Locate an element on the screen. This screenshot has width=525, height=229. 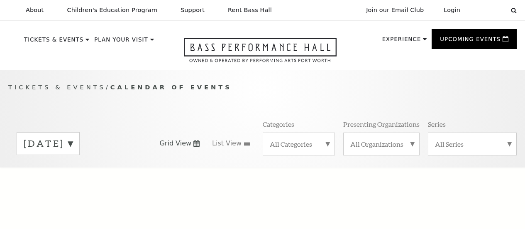
span: List View is located at coordinates (227, 143).